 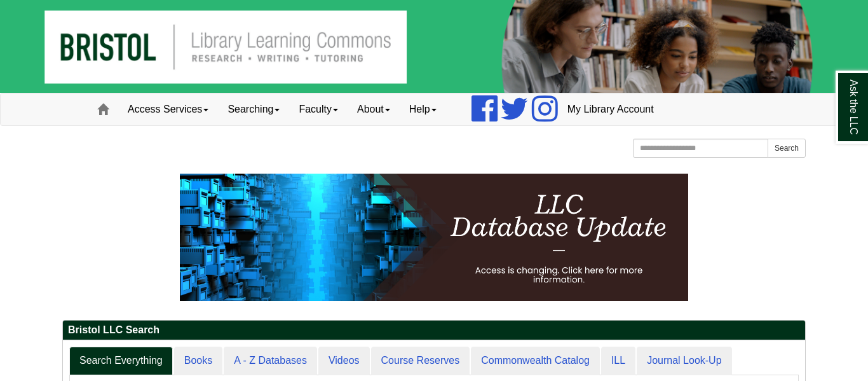 What do you see at coordinates (198, 360) in the screenshot?
I see `a: Books` at bounding box center [198, 360].